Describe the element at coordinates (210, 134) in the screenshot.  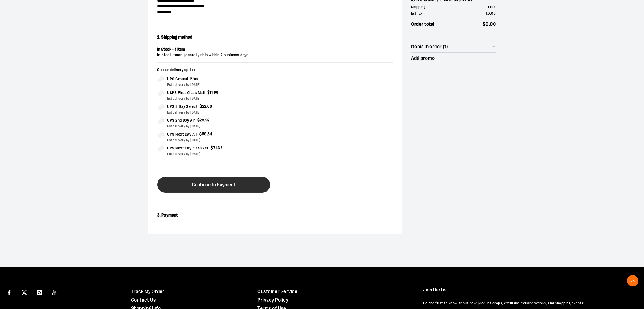
I see `span: 54` at that location.